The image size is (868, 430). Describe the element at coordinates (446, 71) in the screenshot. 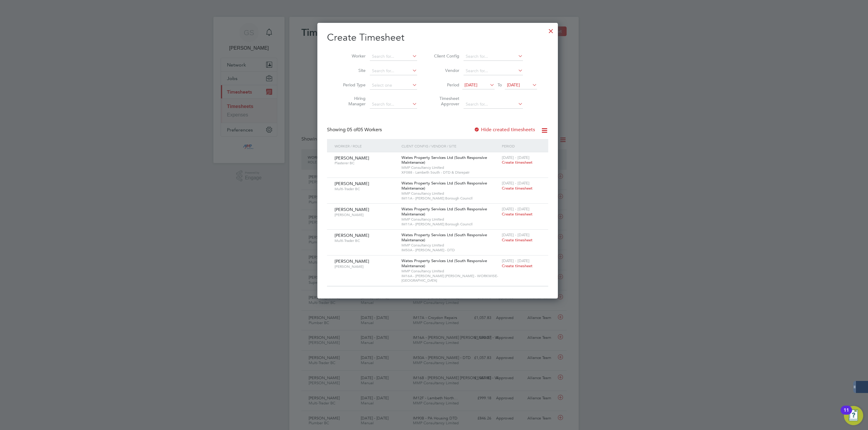

I see `label: Vendor` at that location.